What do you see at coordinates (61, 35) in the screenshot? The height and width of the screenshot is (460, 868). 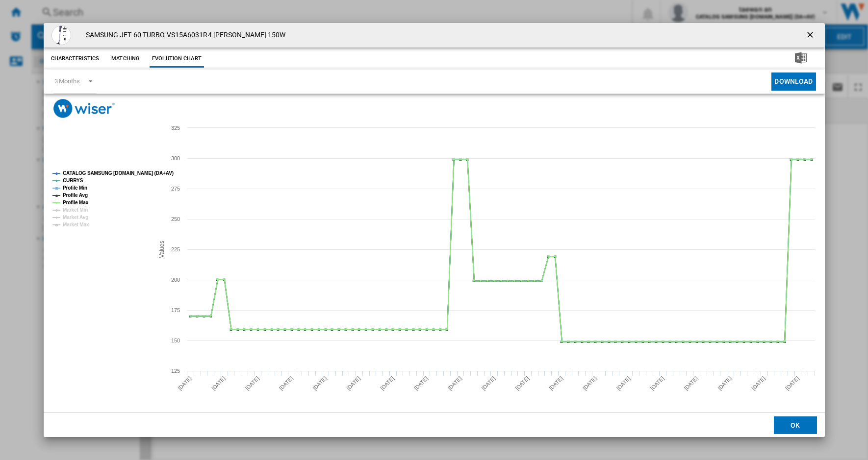 I see `img: 10229622` at bounding box center [61, 35].